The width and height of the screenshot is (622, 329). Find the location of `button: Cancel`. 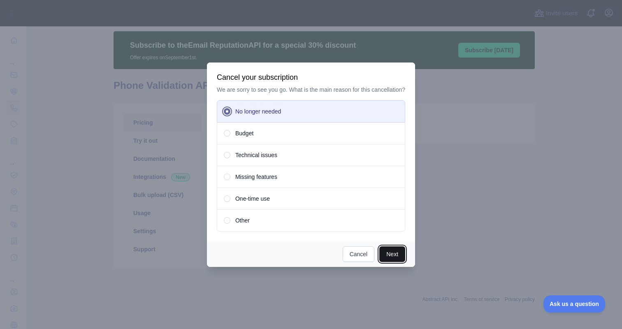

button: Cancel is located at coordinates (359, 254).